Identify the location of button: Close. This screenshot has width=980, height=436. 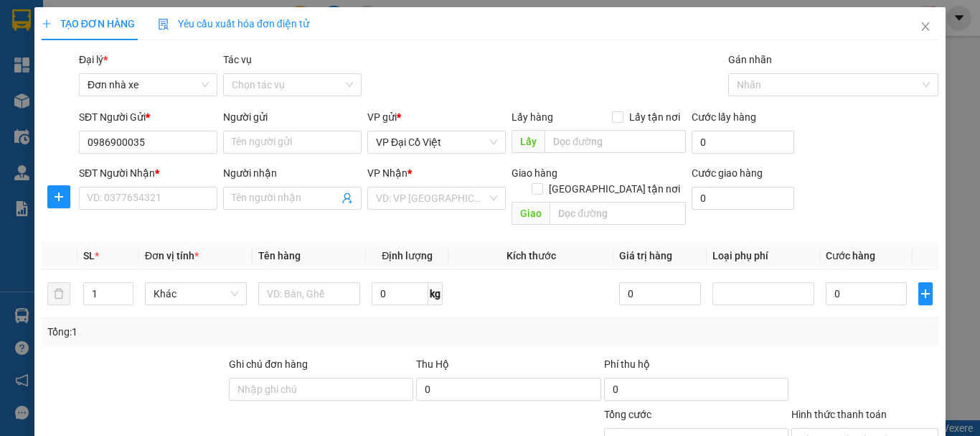
(925, 27).